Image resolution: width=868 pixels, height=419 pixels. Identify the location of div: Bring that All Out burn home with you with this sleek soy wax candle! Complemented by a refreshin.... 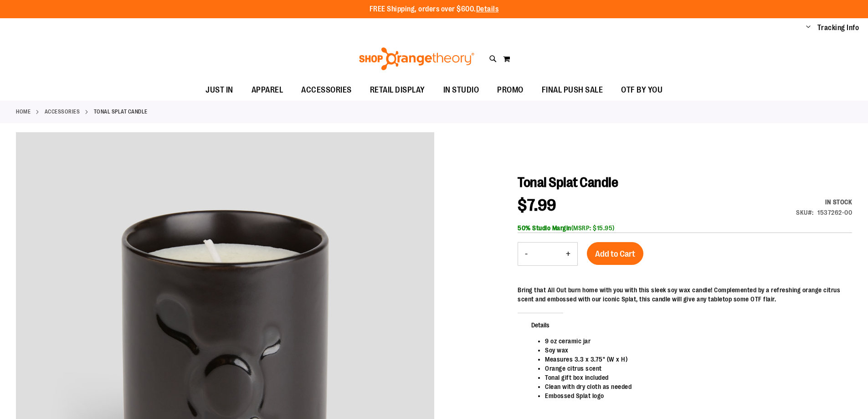
(685, 294).